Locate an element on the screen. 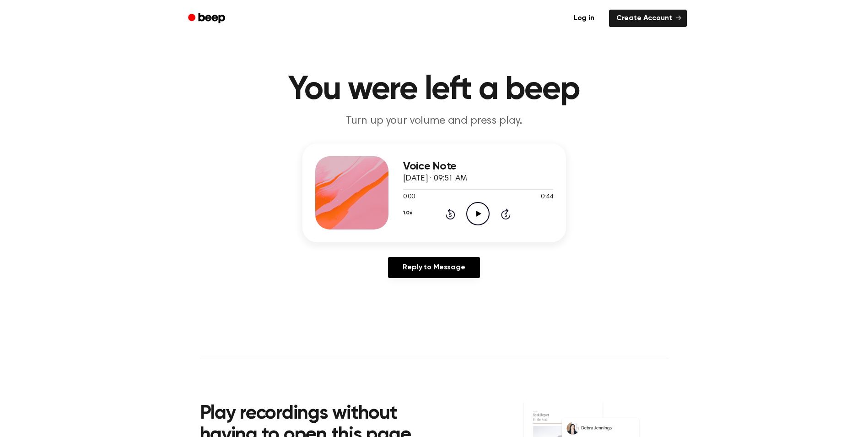 This screenshot has width=868, height=437. a: Reply to Message is located at coordinates (434, 268).